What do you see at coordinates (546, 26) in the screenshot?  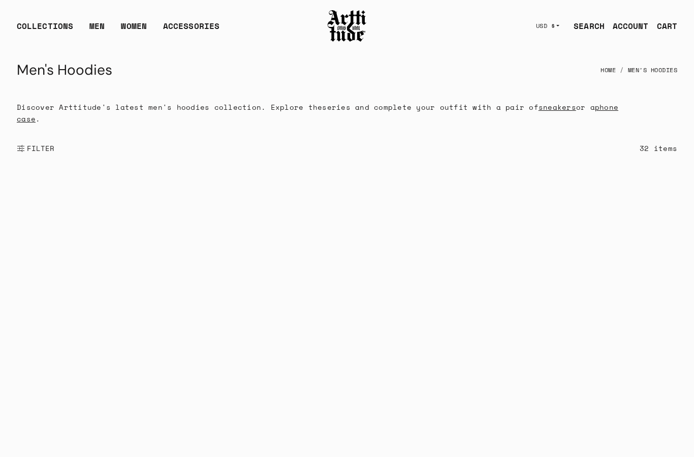 I see `span: USD $` at bounding box center [546, 26].